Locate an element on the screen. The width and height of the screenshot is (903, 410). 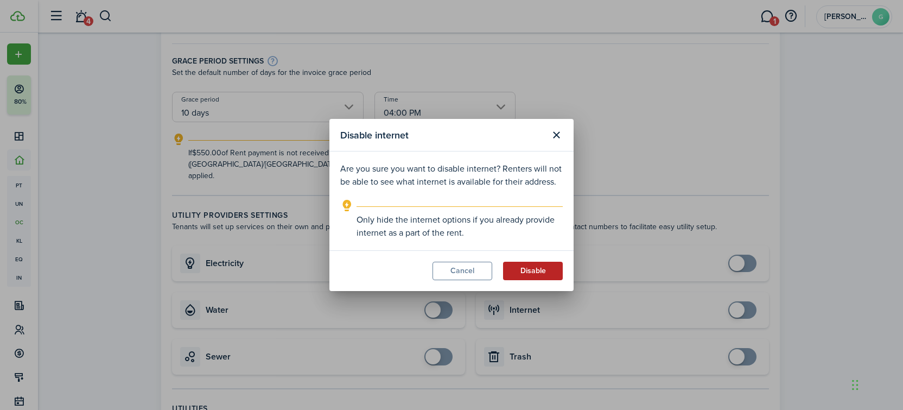
p: Are you sure you want to disable internet? Renters will not be able to see what internet is avail... is located at coordinates (452, 175).